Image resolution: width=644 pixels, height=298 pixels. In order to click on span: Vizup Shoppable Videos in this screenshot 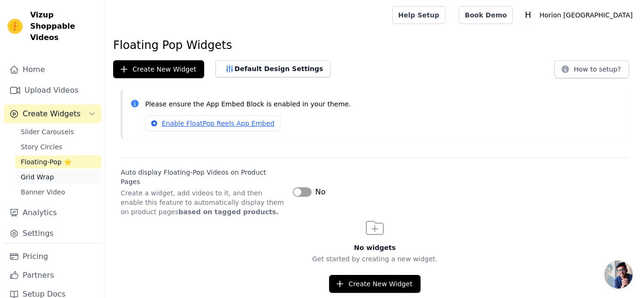, I will do `click(63, 26)`.